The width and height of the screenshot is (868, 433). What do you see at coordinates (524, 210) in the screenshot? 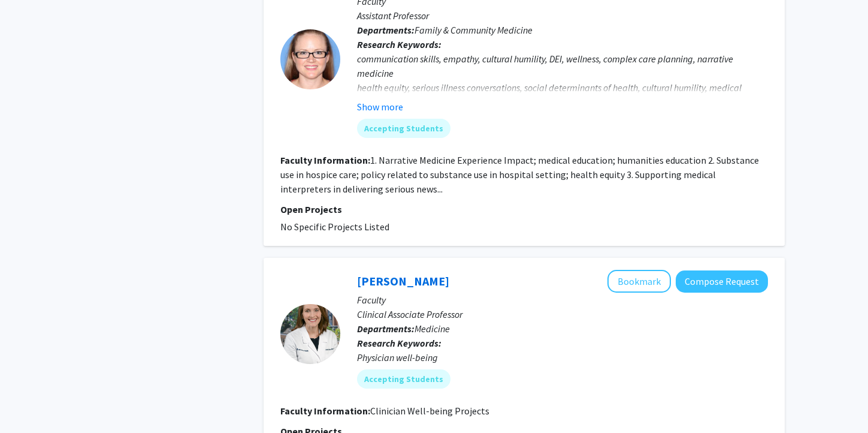
I see `p: Open Projects` at bounding box center [524, 210].